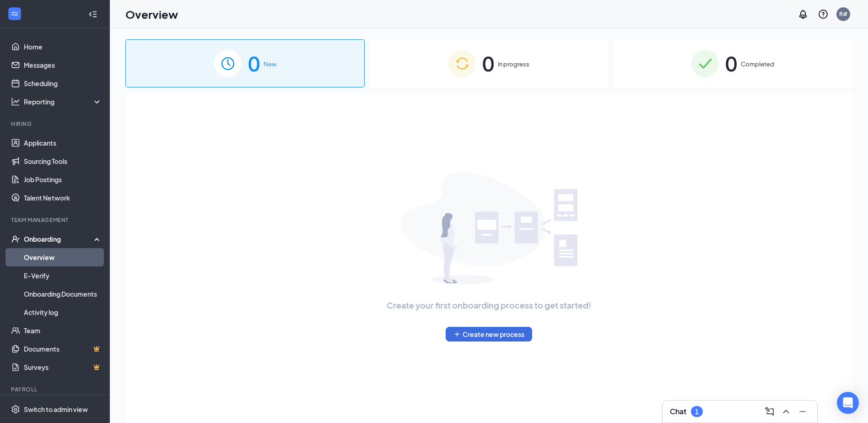 Image resolution: width=868 pixels, height=423 pixels. What do you see at coordinates (270, 64) in the screenshot?
I see `span: New` at bounding box center [270, 64].